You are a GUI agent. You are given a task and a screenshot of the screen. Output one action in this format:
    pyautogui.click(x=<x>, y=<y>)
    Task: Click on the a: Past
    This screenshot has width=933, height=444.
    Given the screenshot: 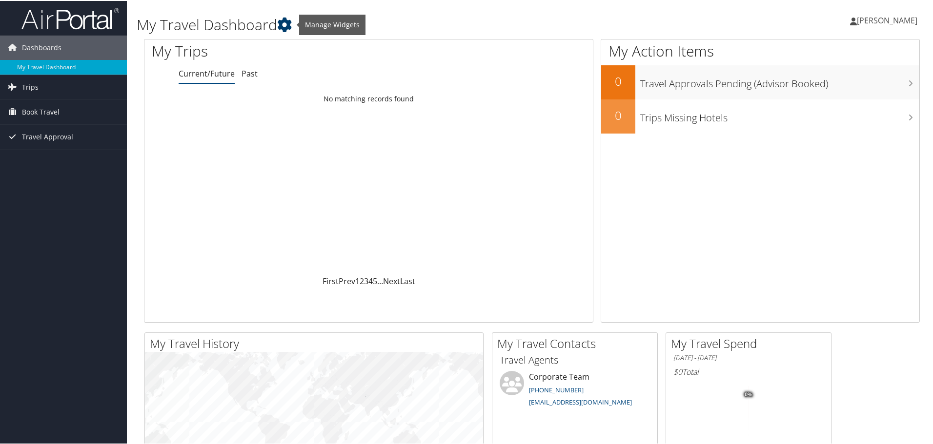 What is the action you would take?
    pyautogui.click(x=249, y=73)
    